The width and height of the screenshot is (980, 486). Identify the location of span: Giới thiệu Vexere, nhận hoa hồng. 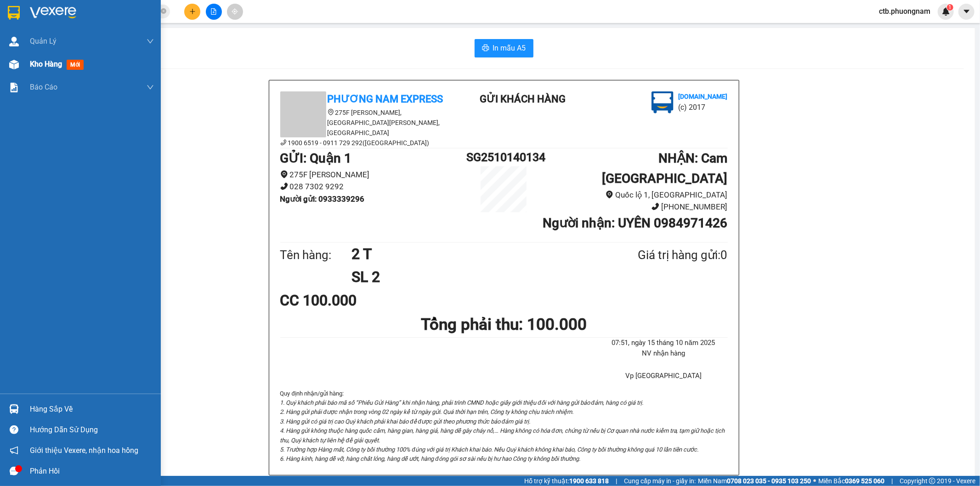
(84, 450).